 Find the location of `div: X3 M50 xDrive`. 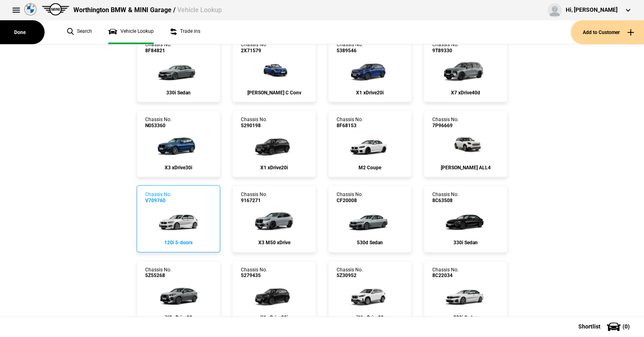

div: X3 M50 xDrive is located at coordinates (274, 243).